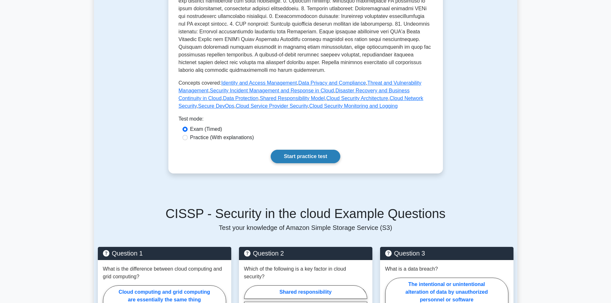 Image resolution: width=611 pixels, height=303 pixels. Describe the element at coordinates (164, 273) in the screenshot. I see `p: What is the difference between cloud computing and grid computing?` at that location.